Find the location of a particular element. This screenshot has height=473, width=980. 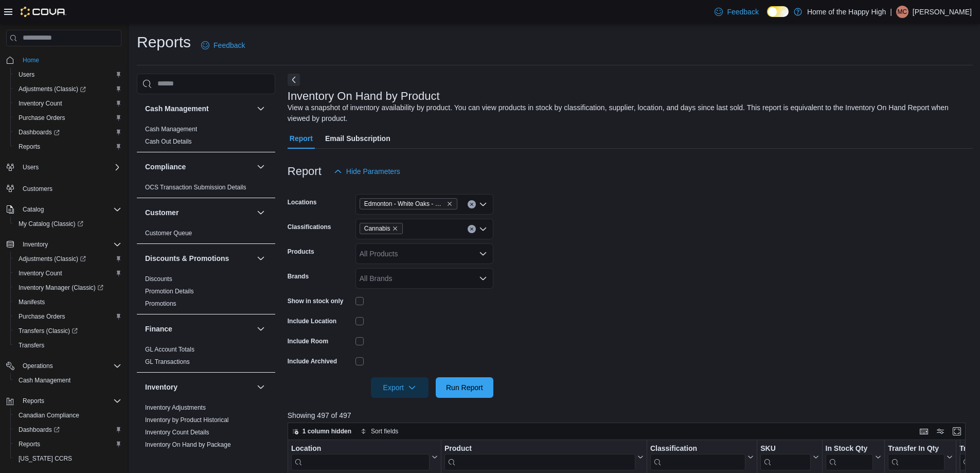

a: Discounts is located at coordinates (158, 279).